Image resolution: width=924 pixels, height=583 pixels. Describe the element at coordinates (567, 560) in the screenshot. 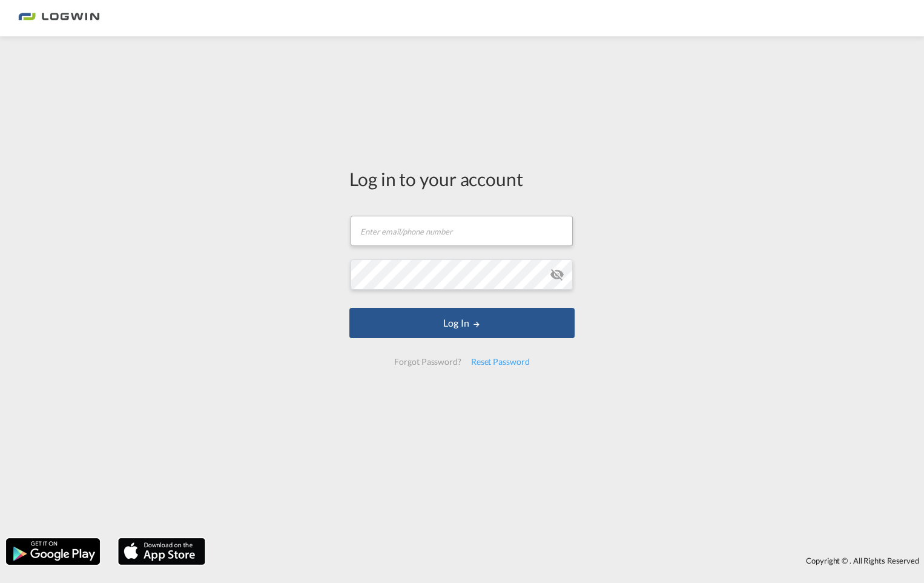

I see `div: Copyright © . All Rights Reserved` at that location.